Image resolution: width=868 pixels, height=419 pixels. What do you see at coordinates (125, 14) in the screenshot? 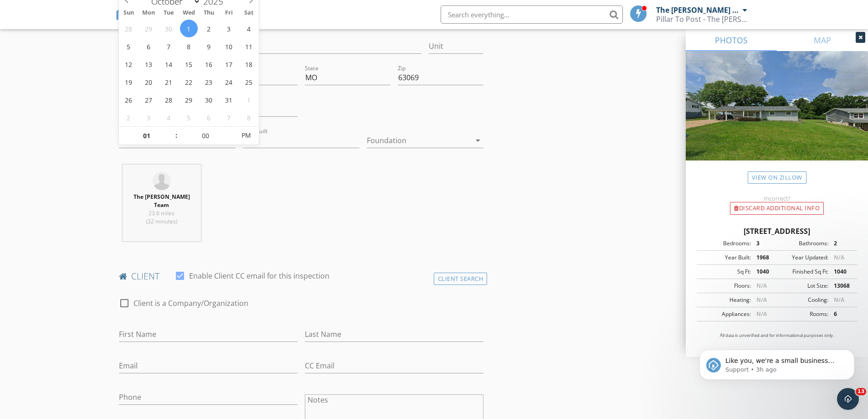
I see `img: The Best Home Inspection Software - Spectora` at bounding box center [125, 14].